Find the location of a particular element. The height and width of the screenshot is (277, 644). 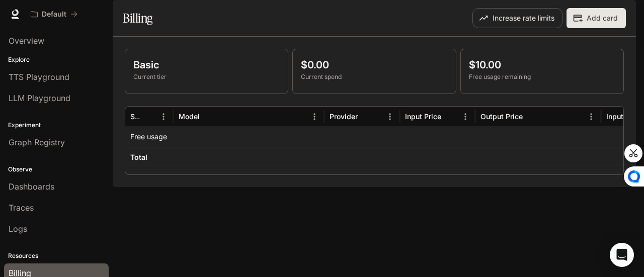

div: Service is located at coordinates (135, 116).